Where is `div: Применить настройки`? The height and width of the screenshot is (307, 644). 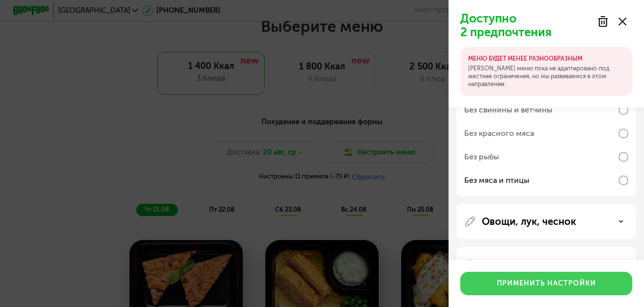 div: Применить настройки is located at coordinates (546, 283).